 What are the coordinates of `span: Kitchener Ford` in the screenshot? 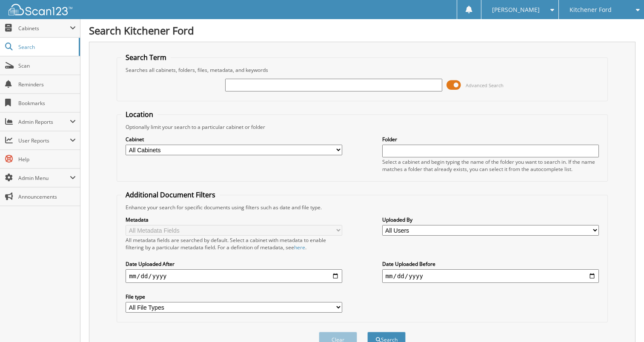 It's located at (590, 10).